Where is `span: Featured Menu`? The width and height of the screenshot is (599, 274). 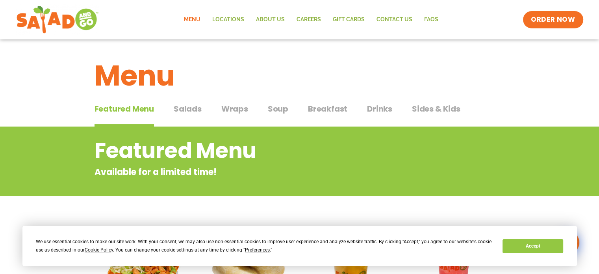 span: Featured Menu is located at coordinates (124, 109).